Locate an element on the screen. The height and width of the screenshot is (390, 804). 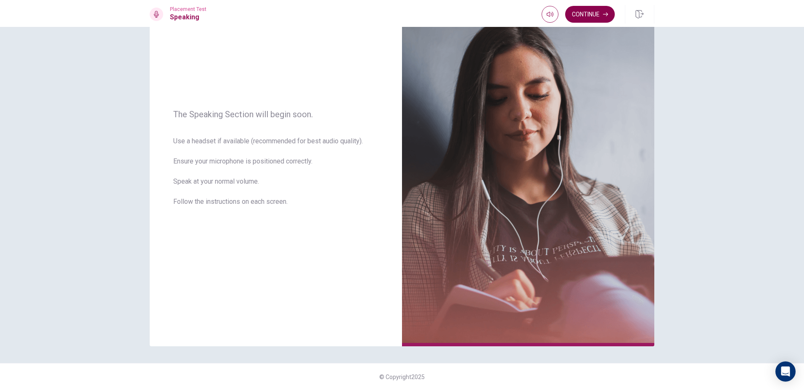
h1: Speaking is located at coordinates (188, 17).